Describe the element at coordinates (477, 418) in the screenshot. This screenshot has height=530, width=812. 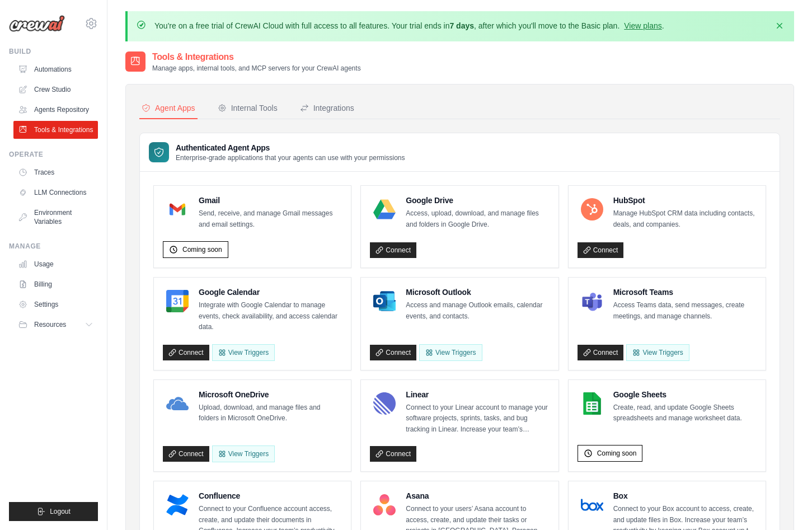
I see `p: Connect to your Linear account to manage your software projects, sprints, tasks, and bug tracking...` at that location.